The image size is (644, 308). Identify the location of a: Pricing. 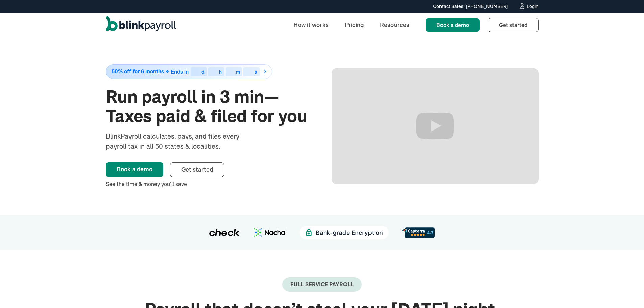
(354, 25).